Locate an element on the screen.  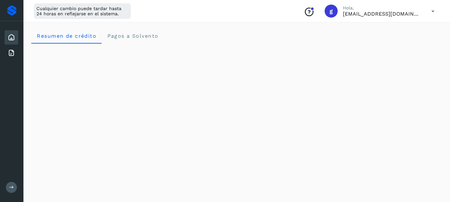
span: Pagos a Solvento is located at coordinates (133, 36).